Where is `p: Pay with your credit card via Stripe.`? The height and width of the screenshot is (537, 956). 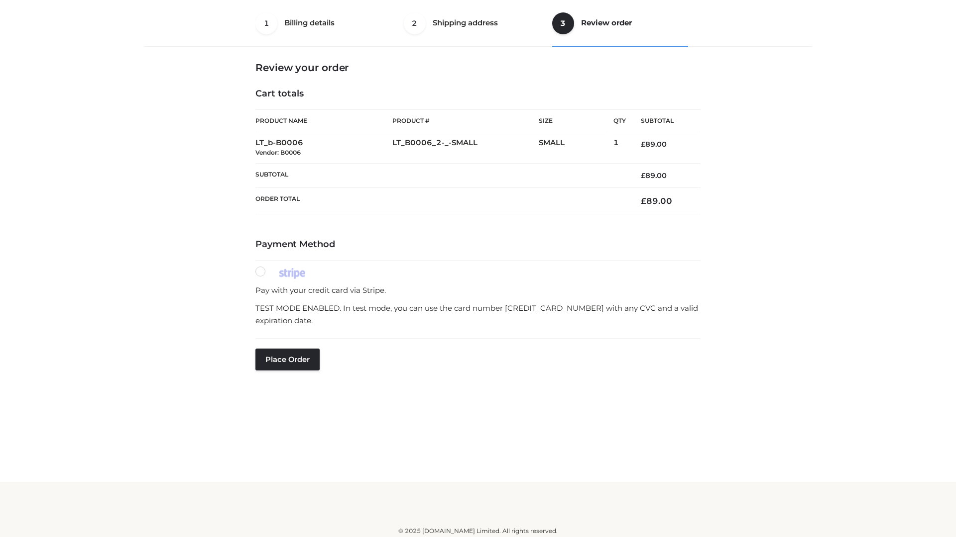 p: Pay with your credit card via Stripe. is located at coordinates (478, 291).